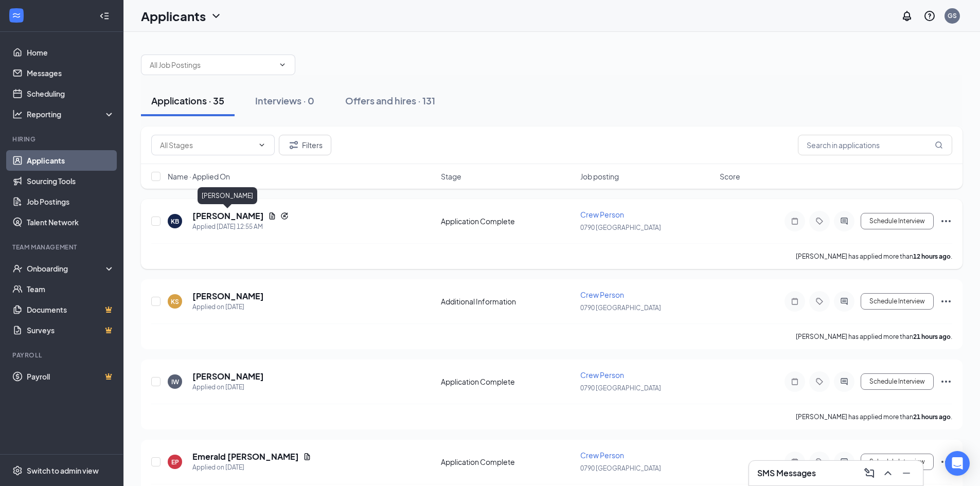 This screenshot has height=486, width=980. What do you see at coordinates (870, 473) in the screenshot?
I see `svg: ComposeMessage` at bounding box center [870, 473].